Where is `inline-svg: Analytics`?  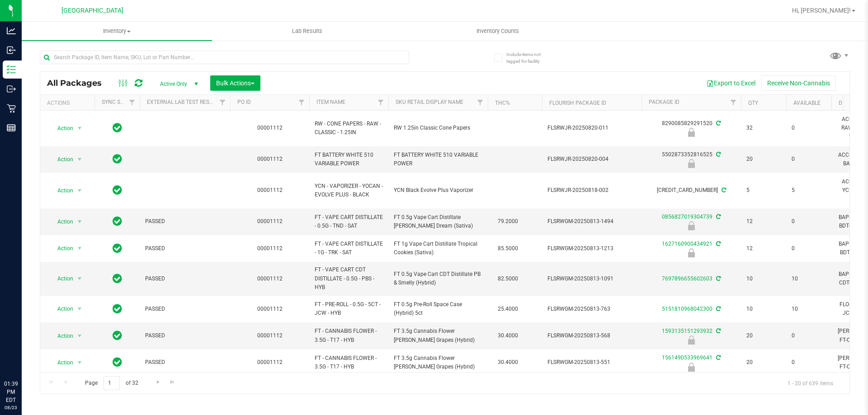 inline-svg: Analytics is located at coordinates (11, 31).